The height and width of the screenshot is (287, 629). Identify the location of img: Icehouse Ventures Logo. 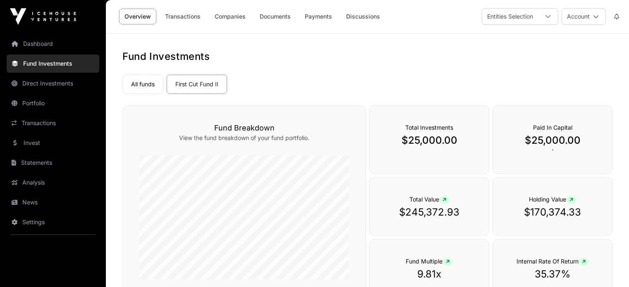
(43, 17).